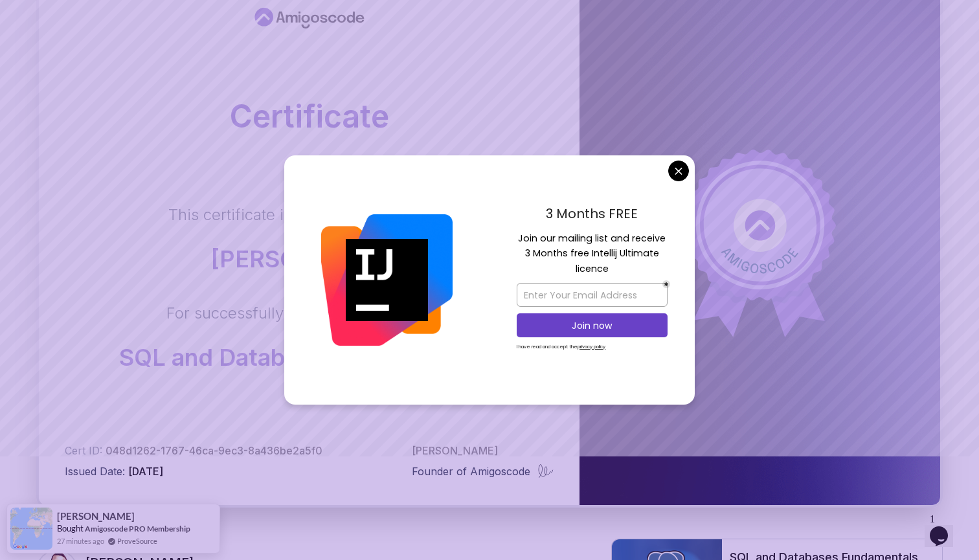  What do you see at coordinates (137, 541) in the screenshot?
I see `a: ProveSource` at bounding box center [137, 541].